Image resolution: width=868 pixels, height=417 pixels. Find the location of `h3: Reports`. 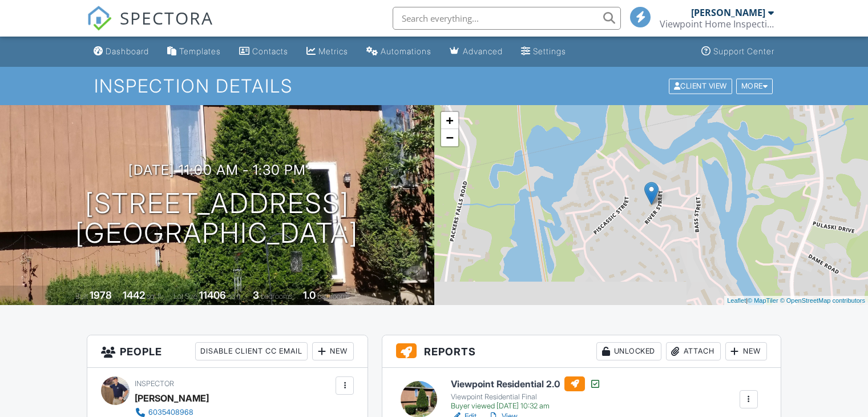

h3: Reports is located at coordinates (581, 351).